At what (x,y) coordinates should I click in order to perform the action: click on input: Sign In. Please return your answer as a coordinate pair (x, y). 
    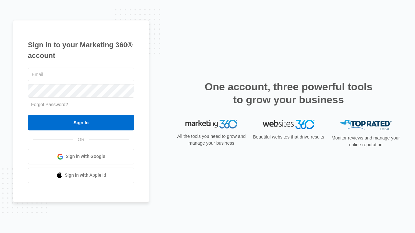
    Looking at the image, I should click on (81, 123).